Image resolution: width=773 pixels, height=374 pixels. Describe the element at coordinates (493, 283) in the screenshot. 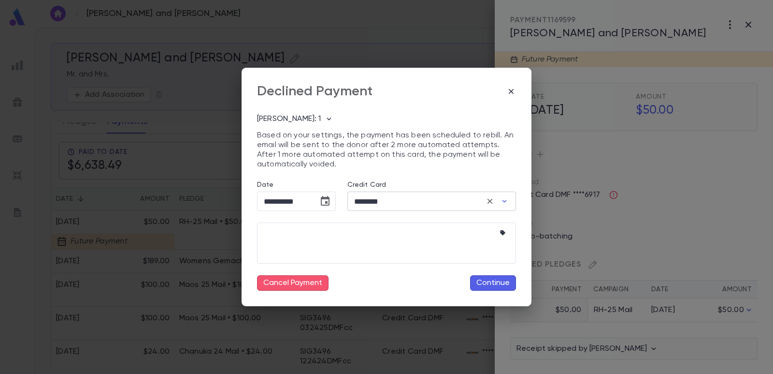

I see `button: Continue` at that location.